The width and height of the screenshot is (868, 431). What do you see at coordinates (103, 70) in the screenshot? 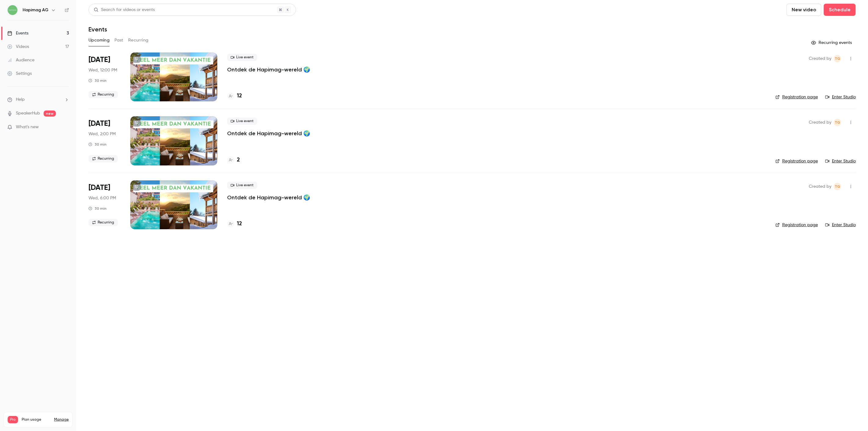
I see `span: Wed, 12:00 PM` at bounding box center [103, 70].